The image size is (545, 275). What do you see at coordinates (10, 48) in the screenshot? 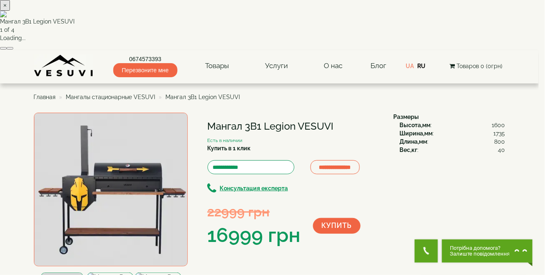
I see `button: Next (Right arrow key)` at bounding box center [10, 48].